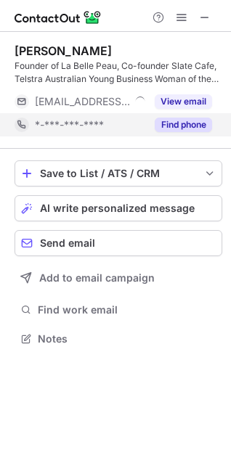  Describe the element at coordinates (118, 173) in the screenshot. I see `button: save-profile-one-click` at that location.